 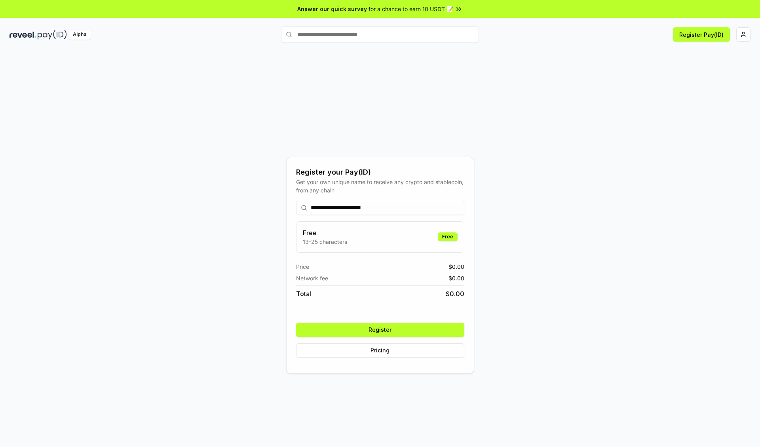 What do you see at coordinates (380, 330) in the screenshot?
I see `button: Register` at bounding box center [380, 330].